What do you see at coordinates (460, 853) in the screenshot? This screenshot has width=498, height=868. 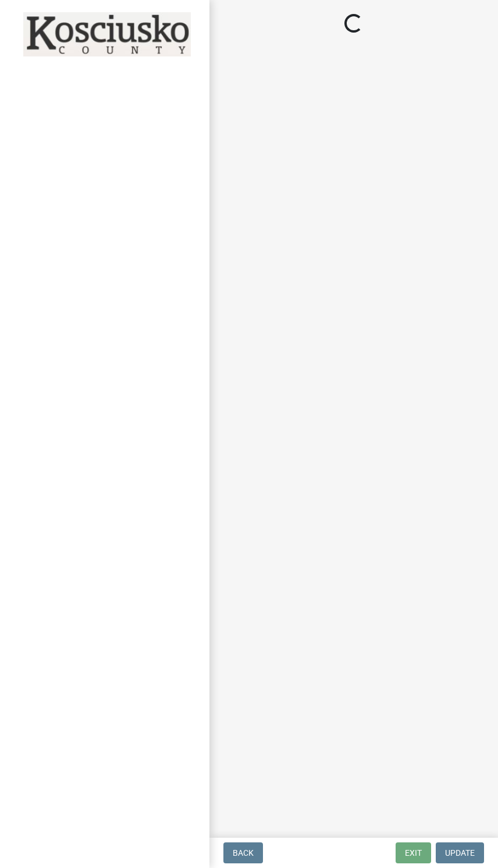 I see `span: Update` at bounding box center [460, 853].